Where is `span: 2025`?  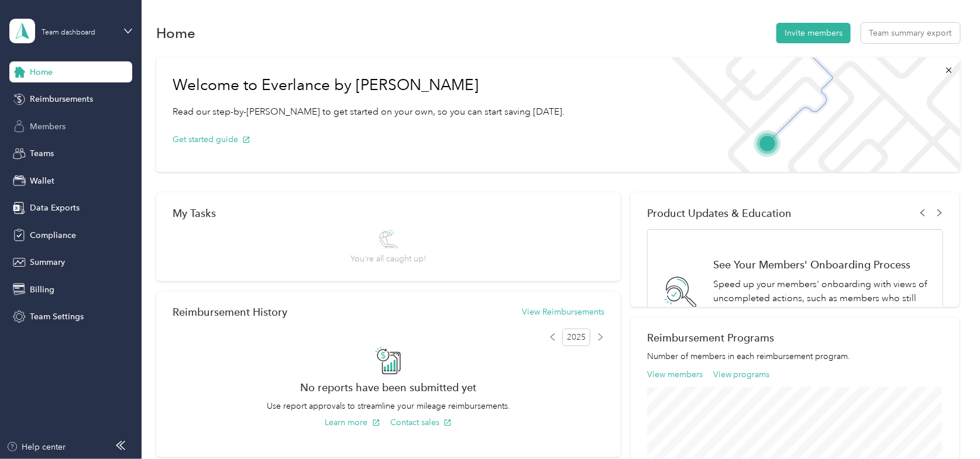
span: 2025 is located at coordinates (576, 338).